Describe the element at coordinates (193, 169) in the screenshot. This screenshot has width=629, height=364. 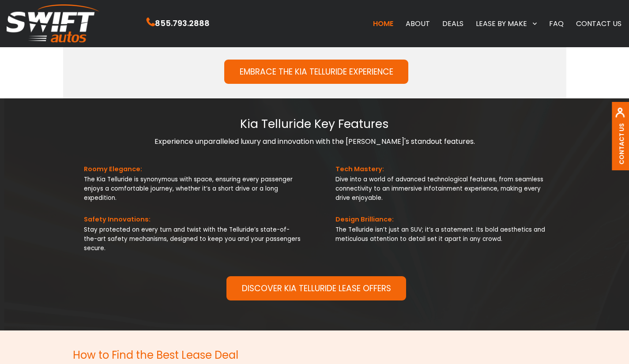
I see `h3: Roomy Elegance:` at that location.